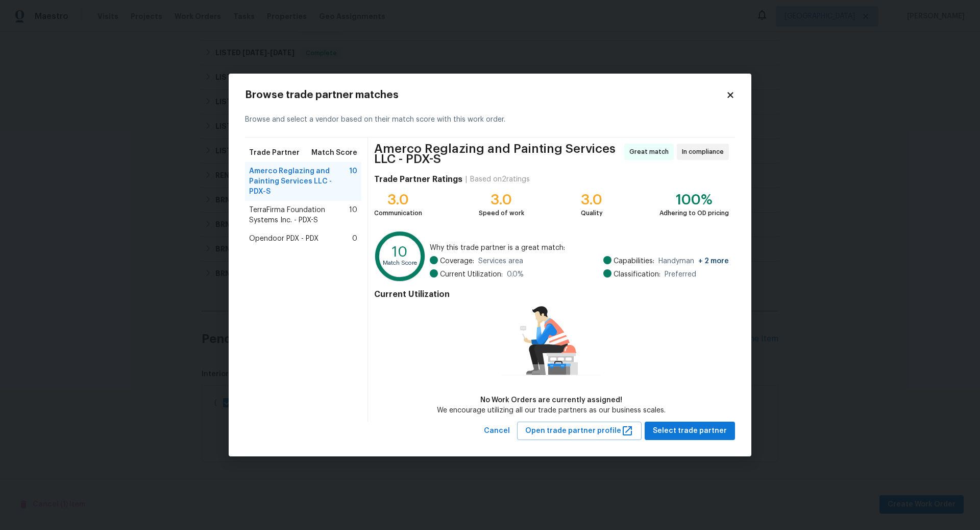  What do you see at coordinates (551, 410) in the screenshot?
I see `div: We encourage utilizing all our trade partners as our business scales.` at bounding box center [551, 410].